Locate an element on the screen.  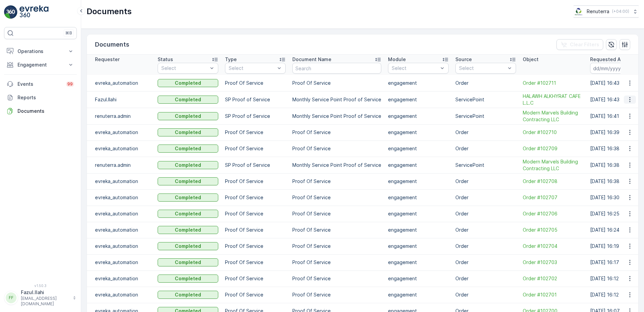
p: Fazul.Ilahi is located at coordinates (123, 100).